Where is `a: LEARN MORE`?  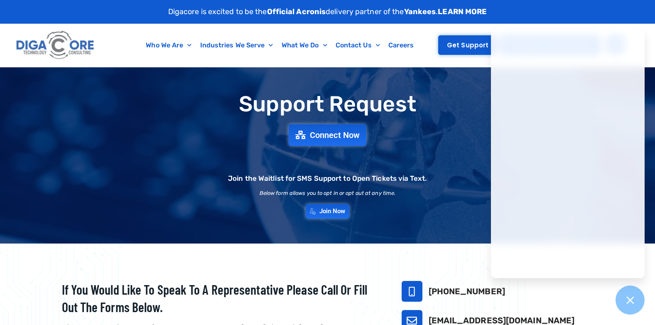 a: LEARN MORE is located at coordinates (462, 12).